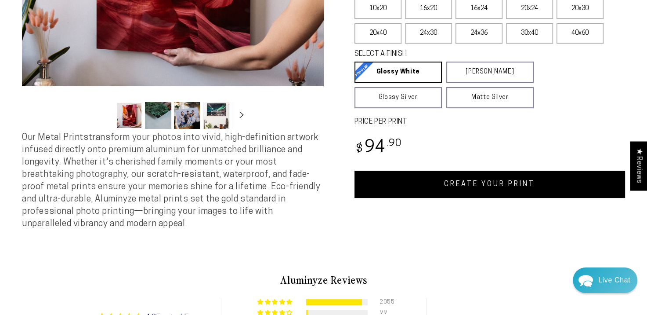 The image size is (647, 315). I want to click on a: Matte Silver, so click(490, 98).